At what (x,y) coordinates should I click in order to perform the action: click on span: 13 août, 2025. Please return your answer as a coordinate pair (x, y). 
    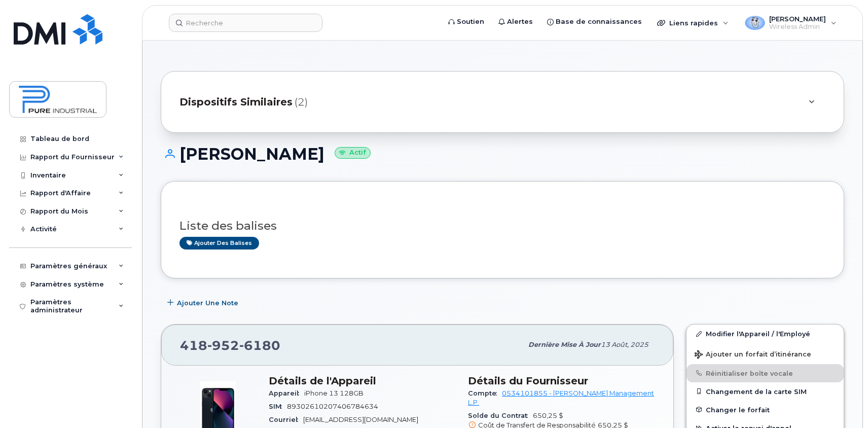
    Looking at the image, I should click on (625, 344).